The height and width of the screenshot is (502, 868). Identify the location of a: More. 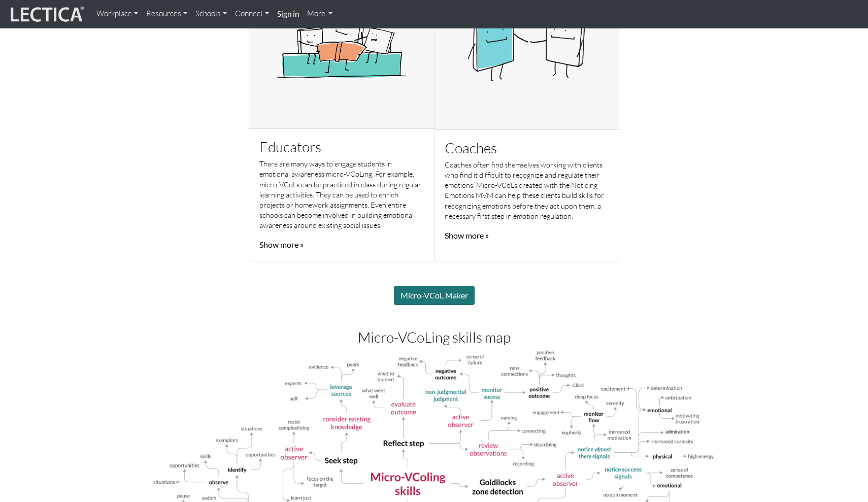
(319, 14).